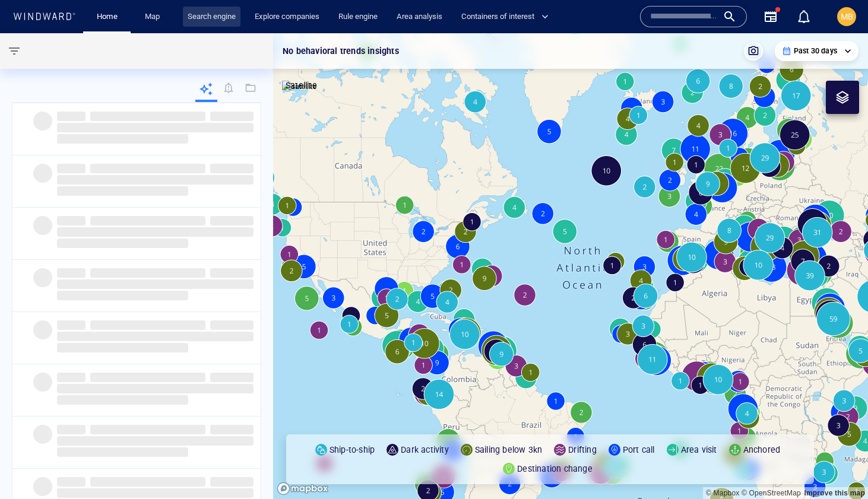 The image size is (868, 499). Describe the element at coordinates (358, 16) in the screenshot. I see `button: Rule engine` at that location.